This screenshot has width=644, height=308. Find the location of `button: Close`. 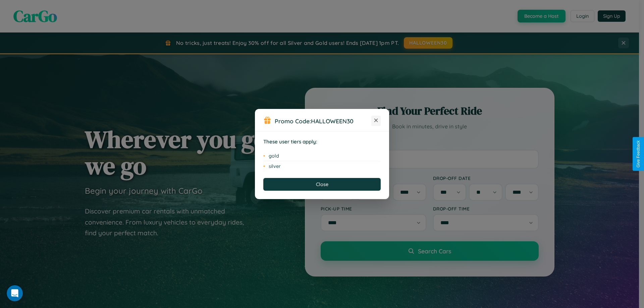

button: Close is located at coordinates (322, 184).